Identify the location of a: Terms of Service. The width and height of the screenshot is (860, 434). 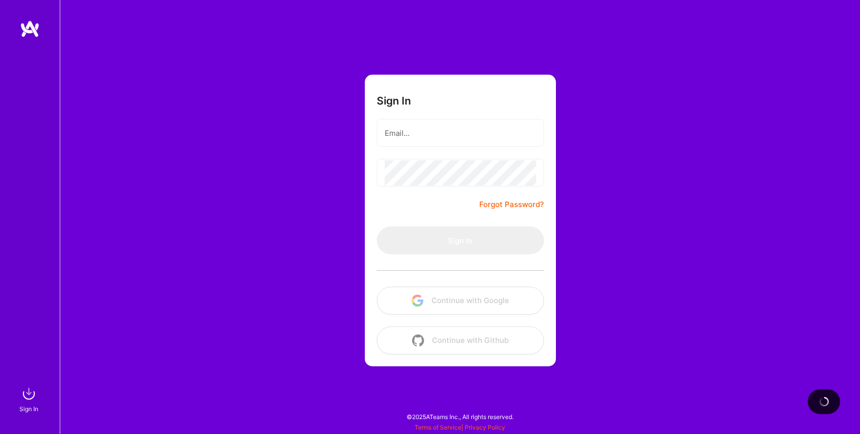
(438, 427).